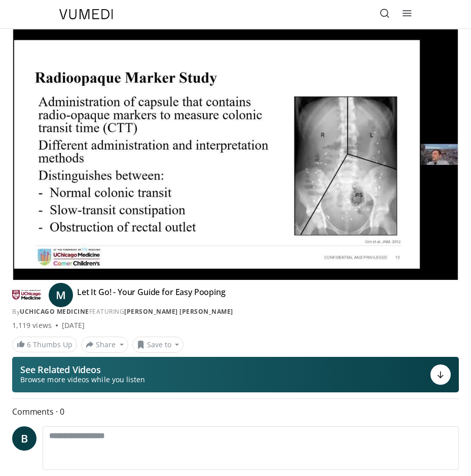  Describe the element at coordinates (83, 380) in the screenshot. I see `span: Browse more videos while you listen` at that location.